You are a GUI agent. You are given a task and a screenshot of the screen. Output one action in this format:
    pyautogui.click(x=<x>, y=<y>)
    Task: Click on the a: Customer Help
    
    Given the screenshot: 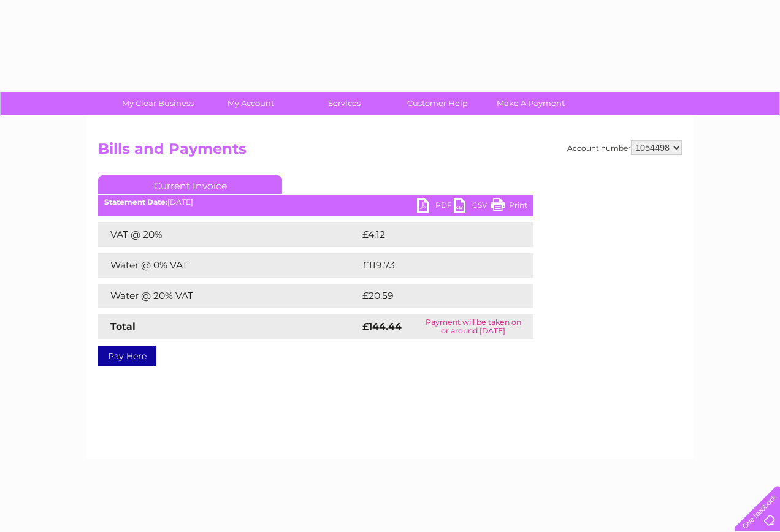 What is the action you would take?
    pyautogui.click(x=437, y=103)
    